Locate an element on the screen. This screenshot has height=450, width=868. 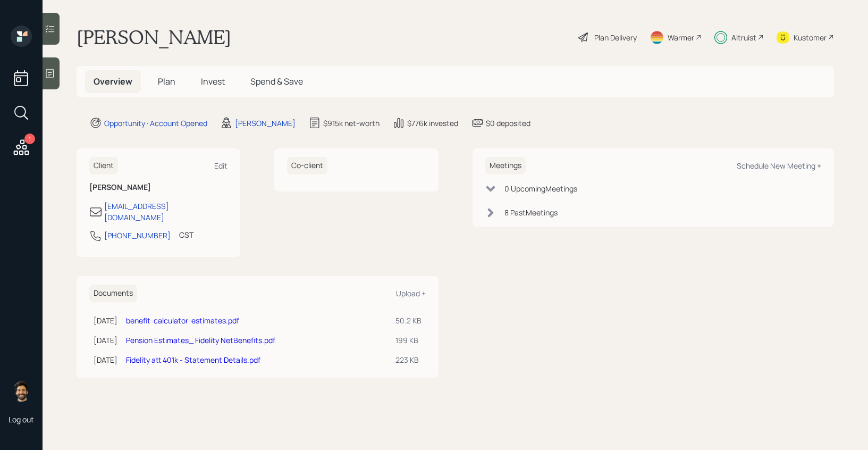
div: CST is located at coordinates (186, 235).